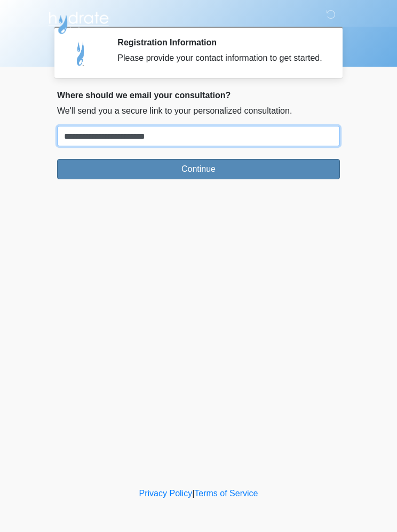  What do you see at coordinates (81, 54) in the screenshot?
I see `img: Agent Avatar` at bounding box center [81, 54].